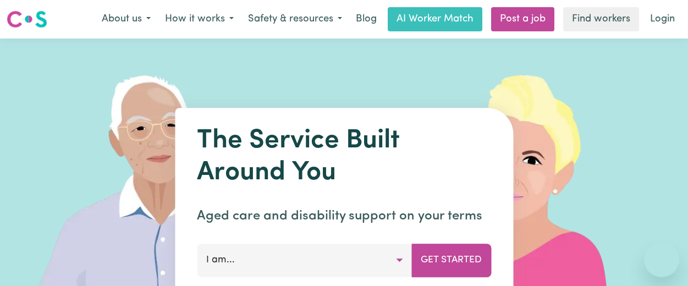 The image size is (688, 286). Describe the element at coordinates (27, 19) in the screenshot. I see `a: Careseekers logo` at that location.